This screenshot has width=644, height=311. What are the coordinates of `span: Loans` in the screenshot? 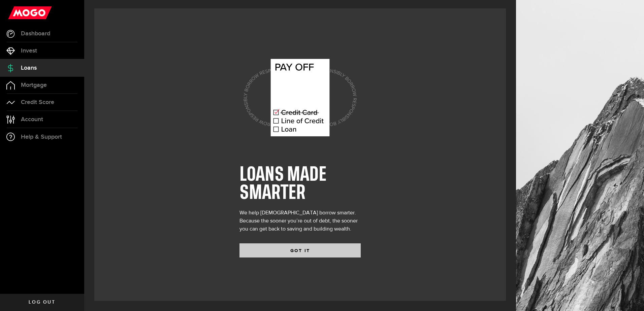 It's located at (28, 68).